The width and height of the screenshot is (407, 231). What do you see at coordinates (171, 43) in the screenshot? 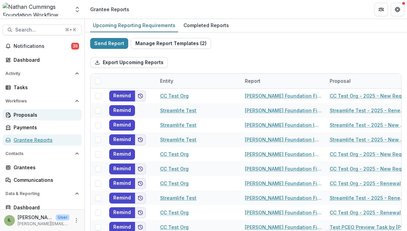
I see `button: Manage Report Templates (2)` at bounding box center [171, 43].